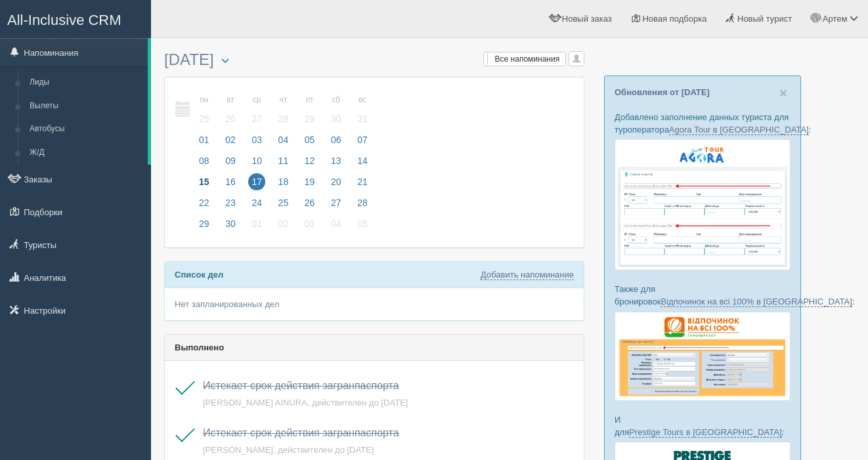 The height and width of the screenshot is (460, 868). I want to click on a: 30, so click(230, 227).